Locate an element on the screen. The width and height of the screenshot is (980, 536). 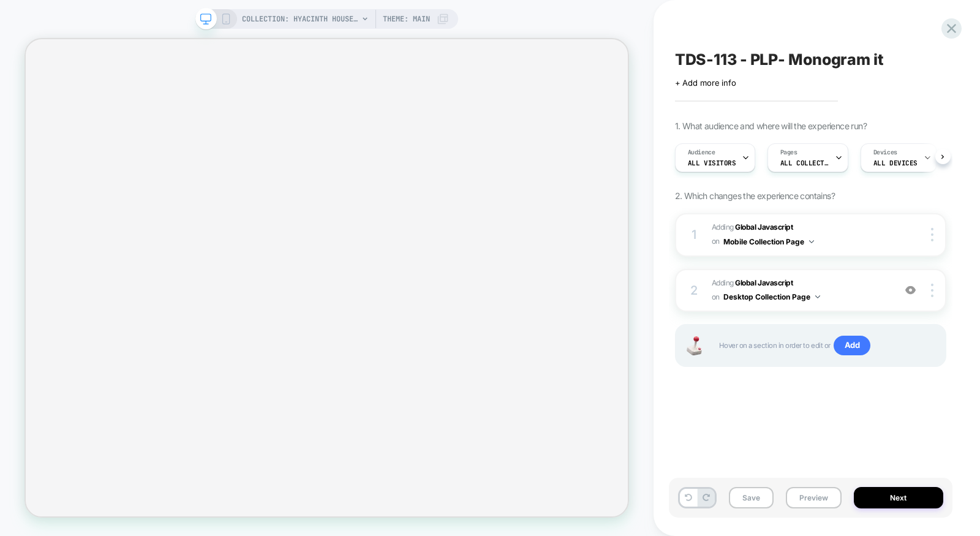
img: crossed eye is located at coordinates (910, 290).